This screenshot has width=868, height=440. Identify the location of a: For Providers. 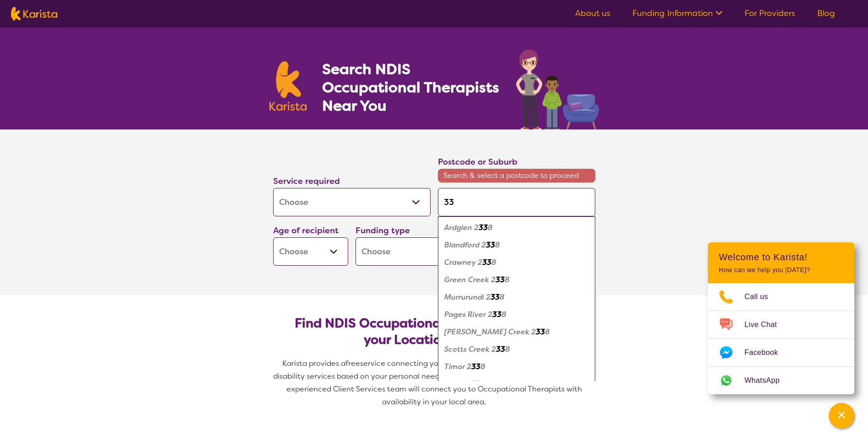
(770, 13).